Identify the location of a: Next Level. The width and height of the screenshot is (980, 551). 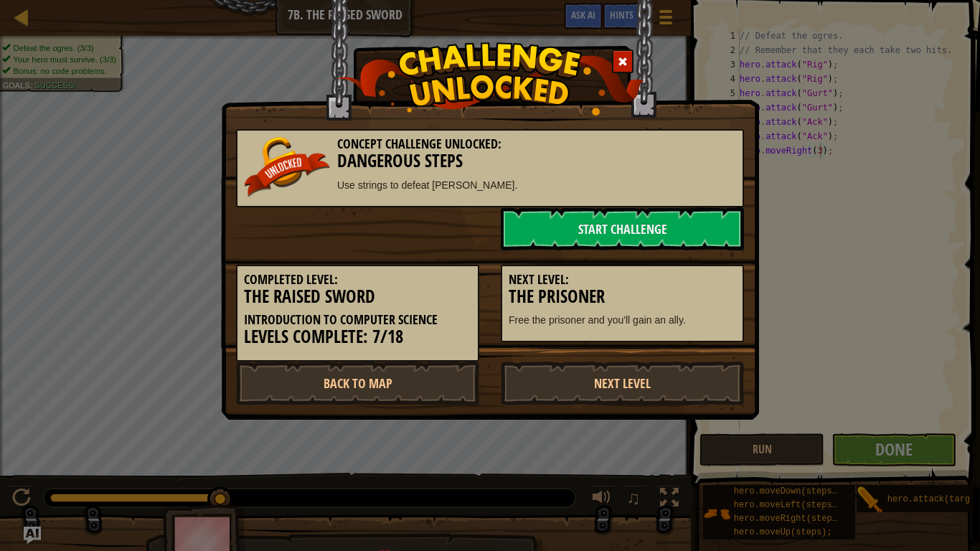
(622, 383).